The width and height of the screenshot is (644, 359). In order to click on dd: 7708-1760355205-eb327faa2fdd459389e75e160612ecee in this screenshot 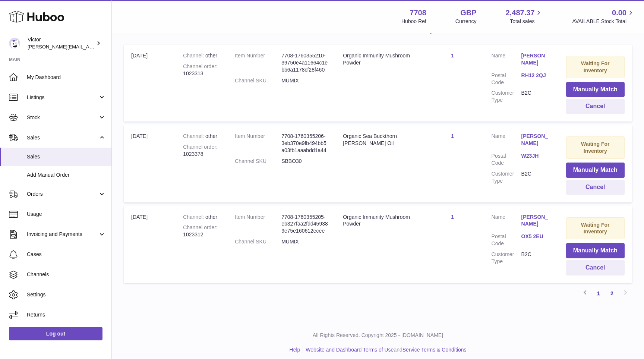, I will do `click(305, 224)`.